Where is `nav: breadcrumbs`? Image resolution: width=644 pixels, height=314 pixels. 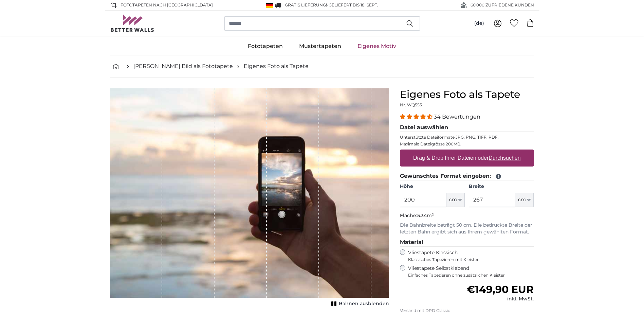 nav: breadcrumbs is located at coordinates (322, 66).